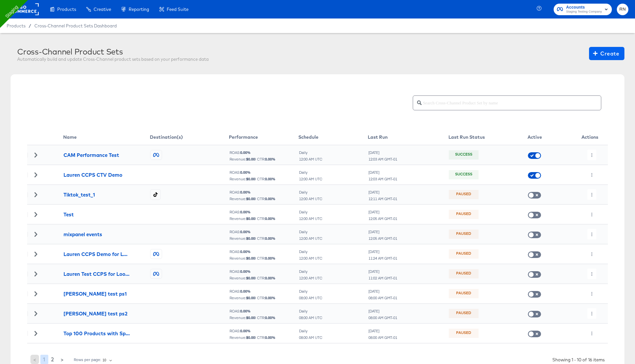 Image resolution: width=635 pixels, height=364 pixels. I want to click on div: 08:00 AM UTC, so click(310, 338).